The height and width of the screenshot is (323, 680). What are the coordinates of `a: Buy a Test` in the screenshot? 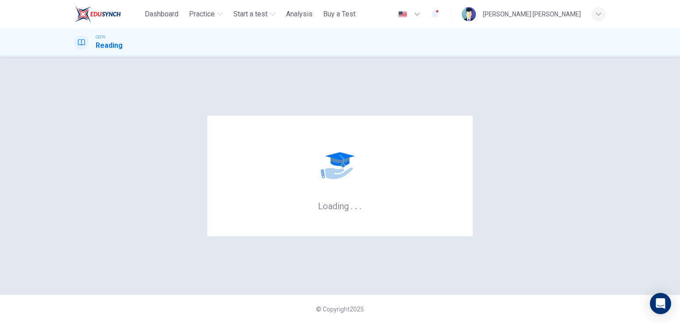 It's located at (339, 14).